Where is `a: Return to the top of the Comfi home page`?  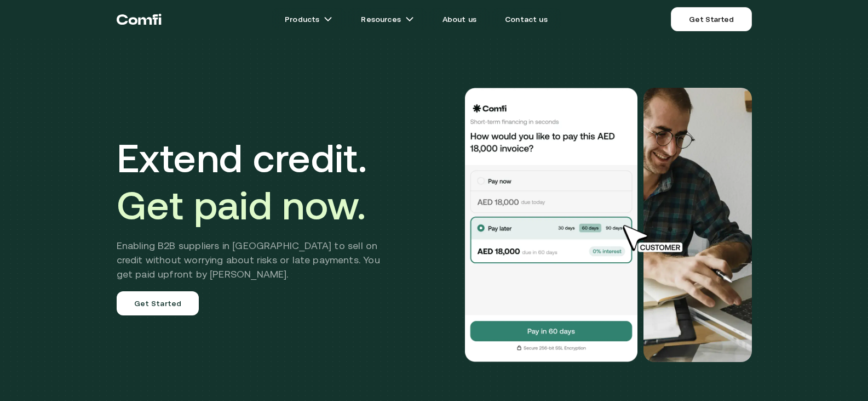
a: Return to the top of the Comfi home page is located at coordinates (139, 19).